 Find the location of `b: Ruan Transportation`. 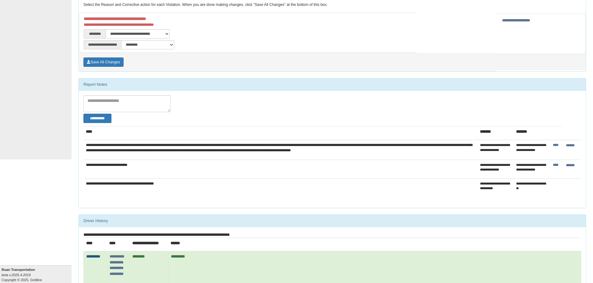

b: Ruan Transportation is located at coordinates (18, 270).